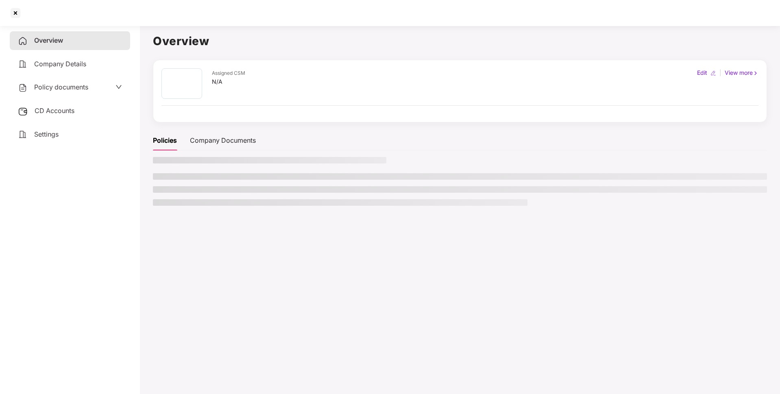 Image resolution: width=780 pixels, height=394 pixels. I want to click on img: rightIcon, so click(756, 73).